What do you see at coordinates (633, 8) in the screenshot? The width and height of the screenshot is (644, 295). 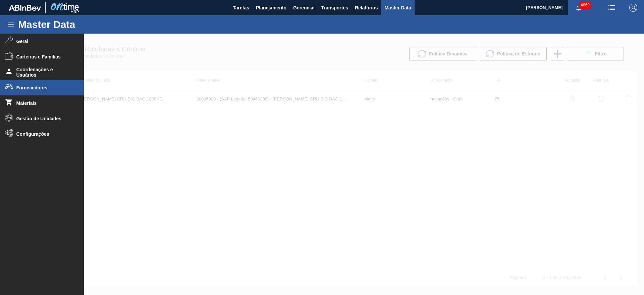 I see `img: Logout` at bounding box center [633, 8].